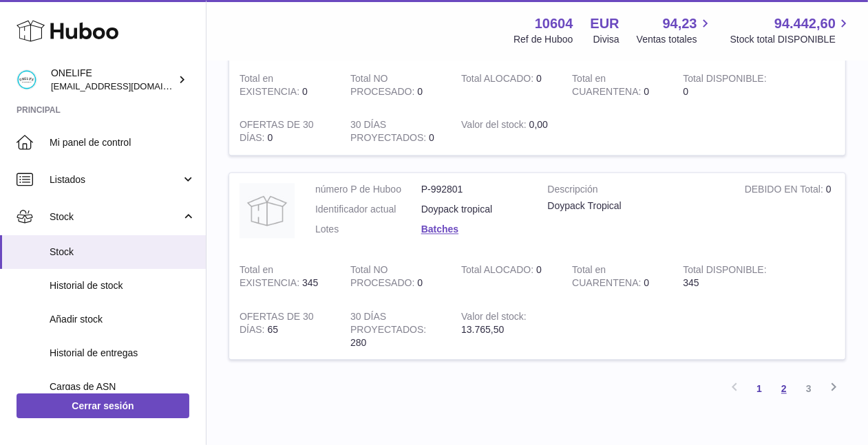 This screenshot has height=445, width=868. I want to click on dd: P-992801, so click(474, 189).